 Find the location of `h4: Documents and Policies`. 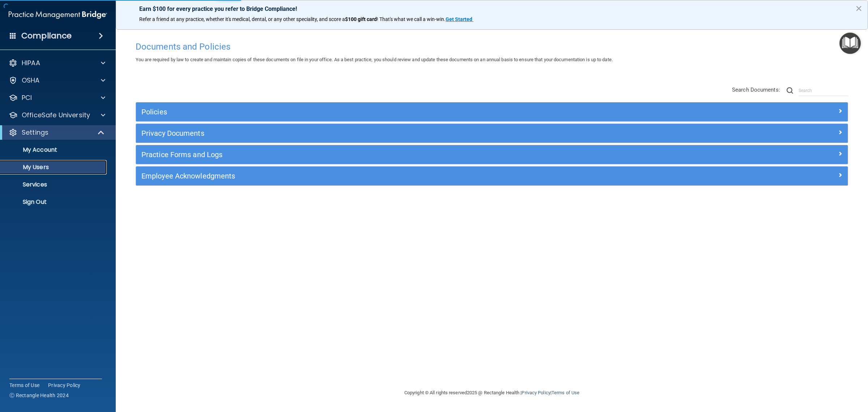

h4: Documents and Policies is located at coordinates (492, 47).